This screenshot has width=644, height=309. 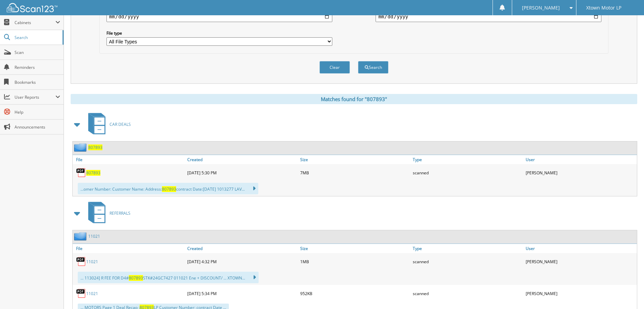 I want to click on span: User Reports, so click(x=34, y=97).